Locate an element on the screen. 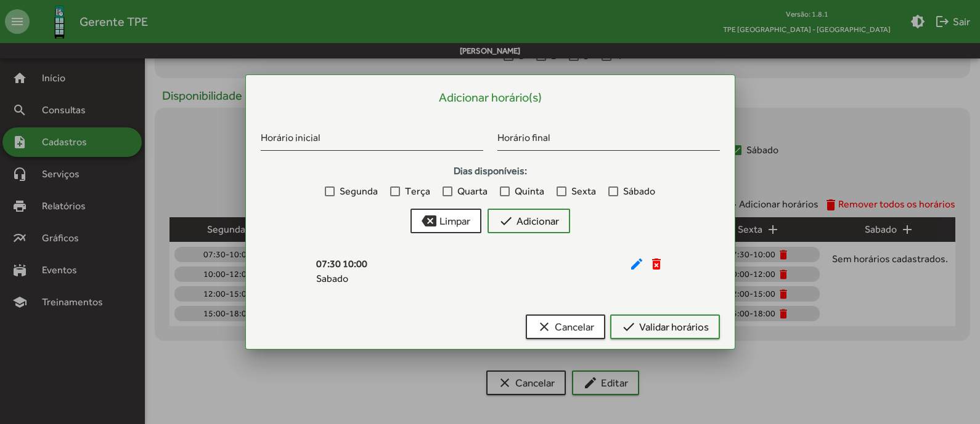 This screenshot has width=980, height=424. span: Quarta is located at coordinates (472, 191).